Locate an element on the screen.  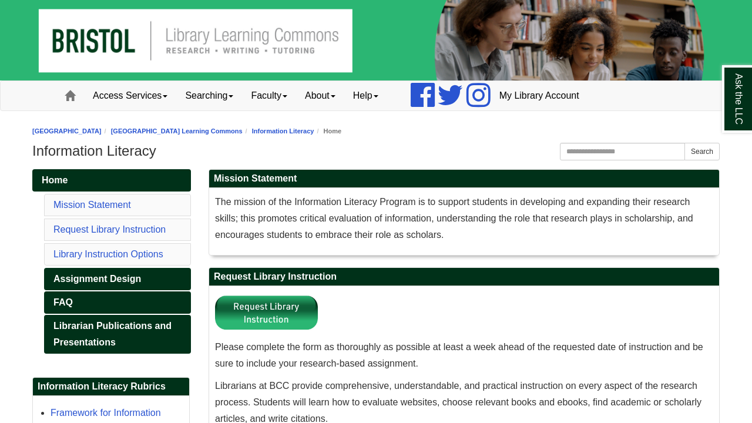
button: Search is located at coordinates (702, 152).